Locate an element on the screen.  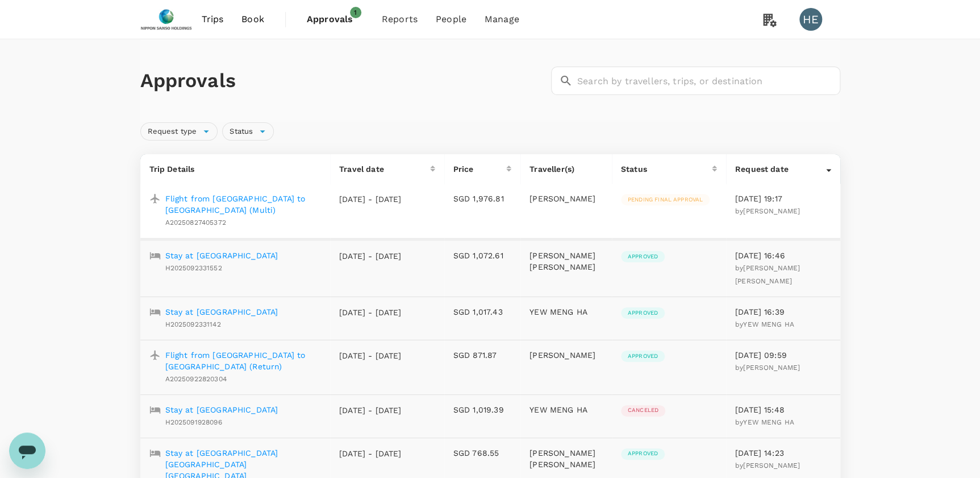
span: A20250827405372 is located at coordinates (195, 223).